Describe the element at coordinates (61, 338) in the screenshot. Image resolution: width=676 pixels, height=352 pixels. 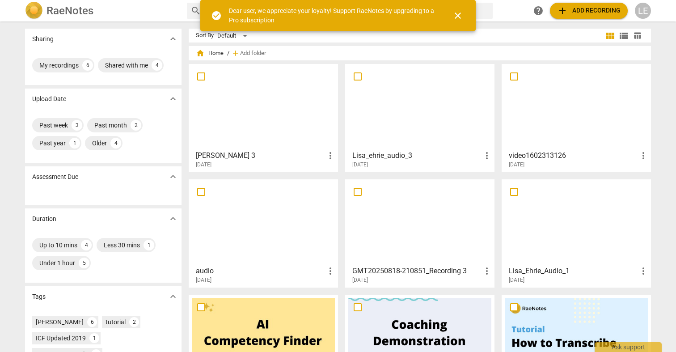
I see `div: ICF Updated 2019` at that location.